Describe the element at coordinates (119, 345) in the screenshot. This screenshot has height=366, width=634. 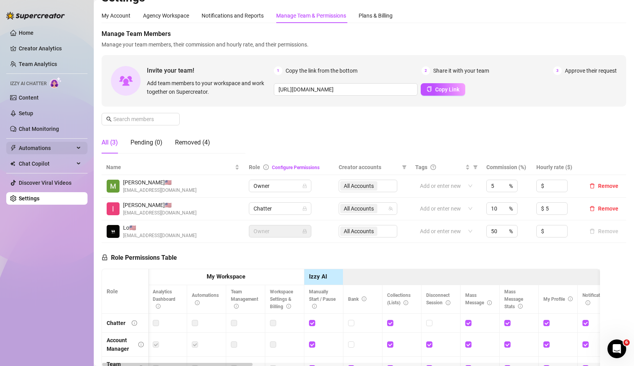
I see `div: Account Manager` at that location.